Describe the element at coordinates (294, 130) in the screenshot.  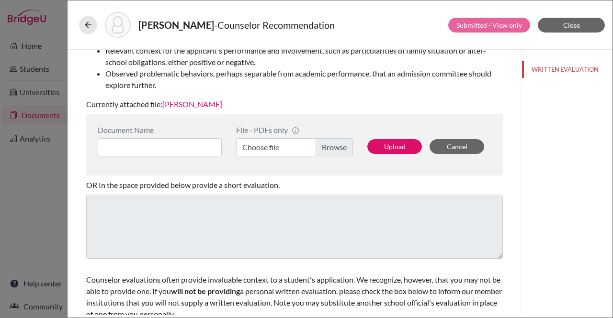
I see `div: File - PDFs only` at that location.